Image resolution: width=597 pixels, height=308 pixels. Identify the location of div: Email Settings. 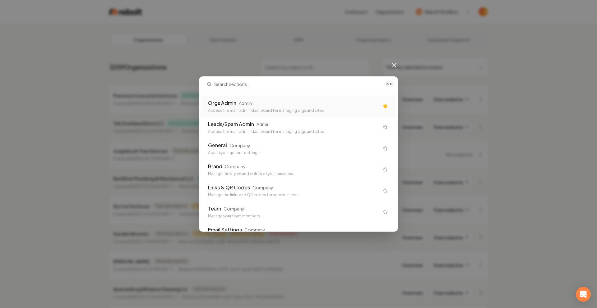
(225, 230).